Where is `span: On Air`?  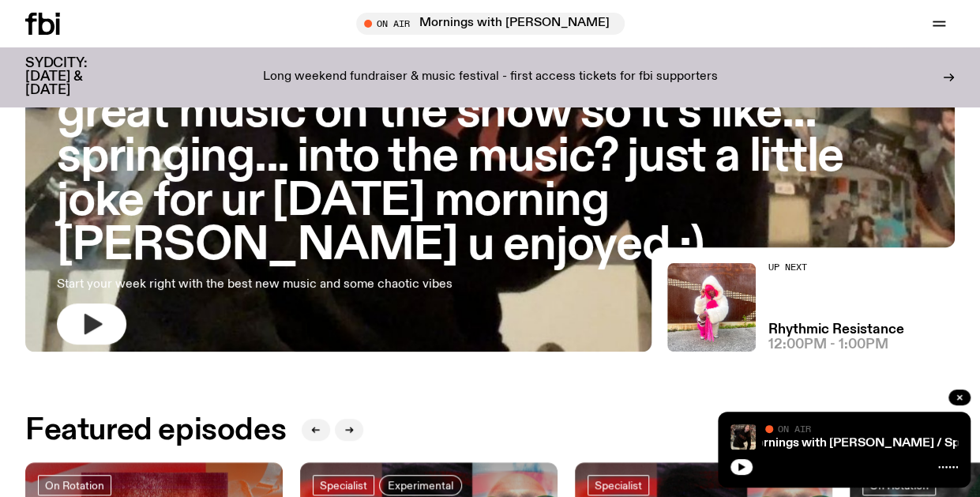 span: On Air is located at coordinates (794, 428).